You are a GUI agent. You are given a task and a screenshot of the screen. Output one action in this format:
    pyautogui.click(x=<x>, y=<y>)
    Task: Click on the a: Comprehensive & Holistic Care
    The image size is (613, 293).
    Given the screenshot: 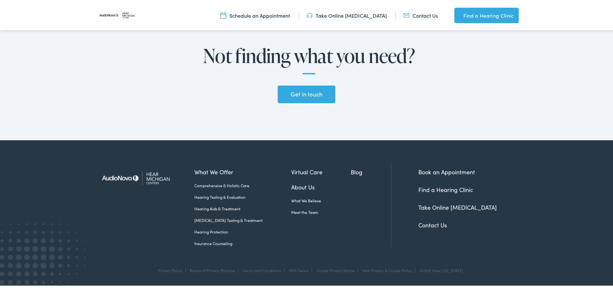 What is the action you would take?
    pyautogui.click(x=243, y=185)
    